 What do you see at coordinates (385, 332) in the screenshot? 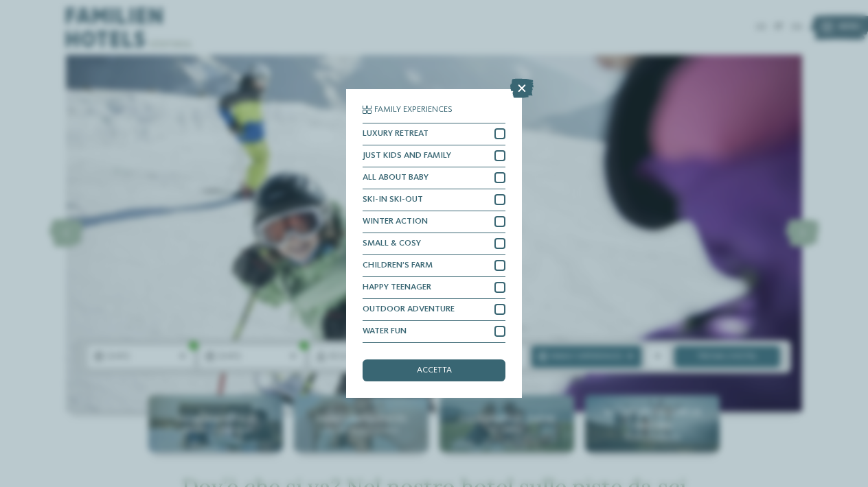
I see `span: WATER FUN` at bounding box center [385, 332].